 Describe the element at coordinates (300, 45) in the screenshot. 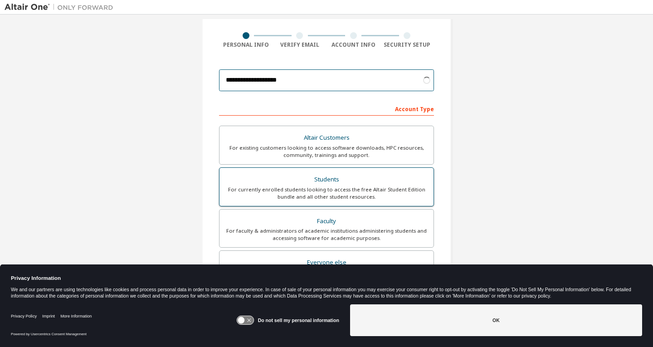

I see `div: Verify Email` at that location.